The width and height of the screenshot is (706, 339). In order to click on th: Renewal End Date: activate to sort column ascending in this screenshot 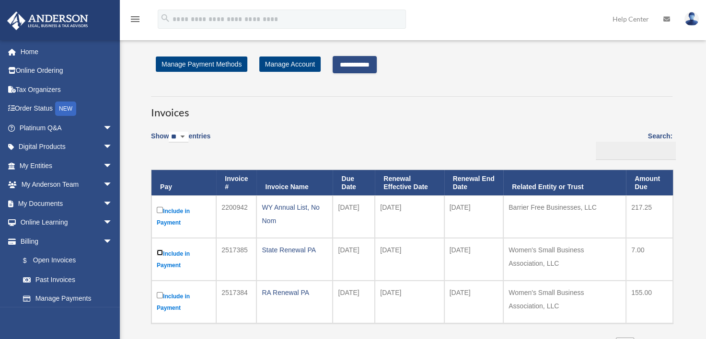, I will do `click(474, 183)`.